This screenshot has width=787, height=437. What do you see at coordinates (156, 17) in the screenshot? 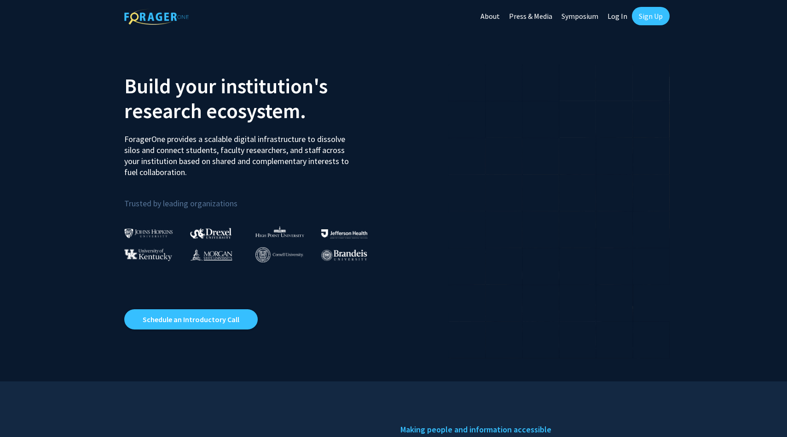
I see `img: ForagerOne Logo` at bounding box center [156, 17].